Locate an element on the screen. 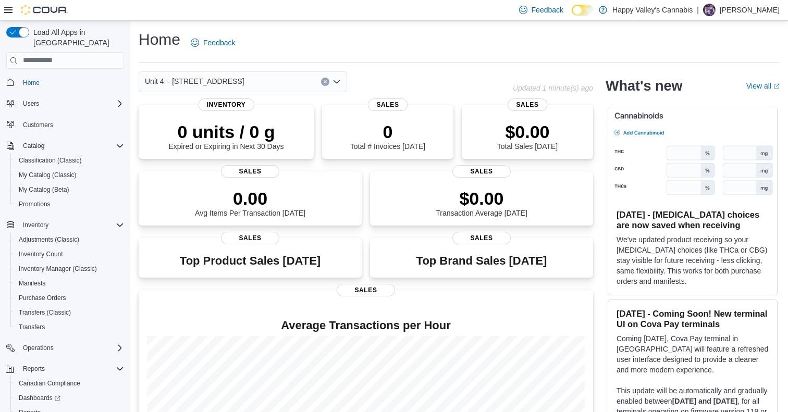 The width and height of the screenshot is (788, 412). button: Open list of options is located at coordinates (337, 82).